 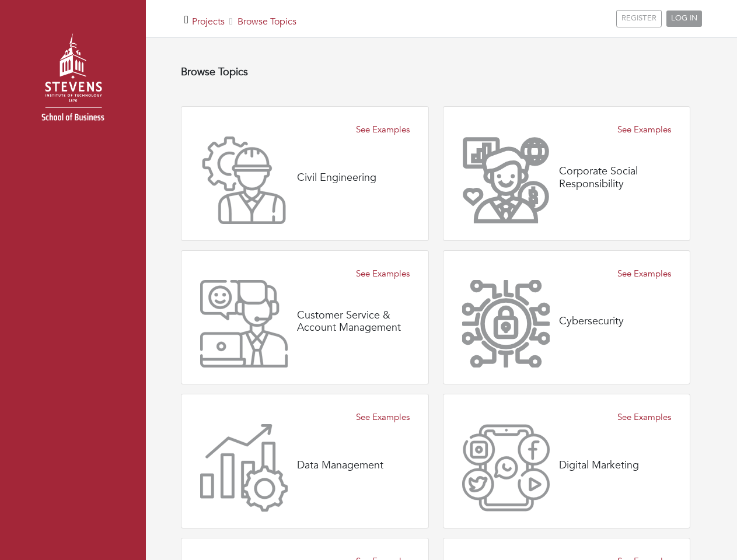 What do you see at coordinates (436, 72) in the screenshot?
I see `h4: Browse Topics` at bounding box center [436, 72].